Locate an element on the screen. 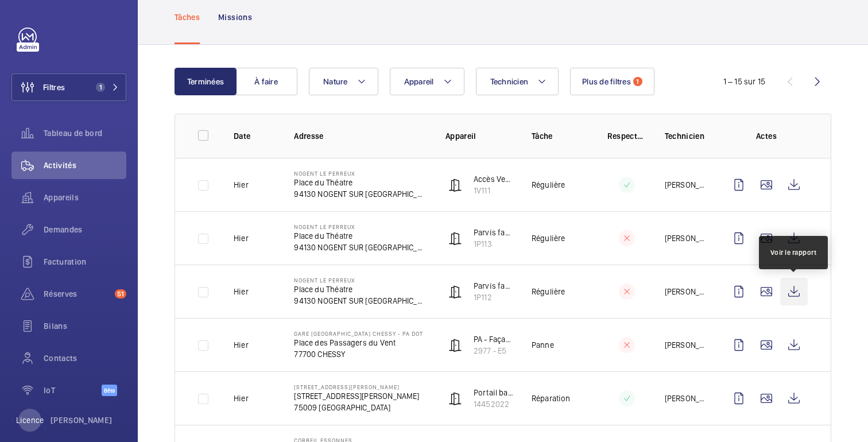 Image resolution: width=868 pixels, height=442 pixels. font: Tâches is located at coordinates (187, 17).